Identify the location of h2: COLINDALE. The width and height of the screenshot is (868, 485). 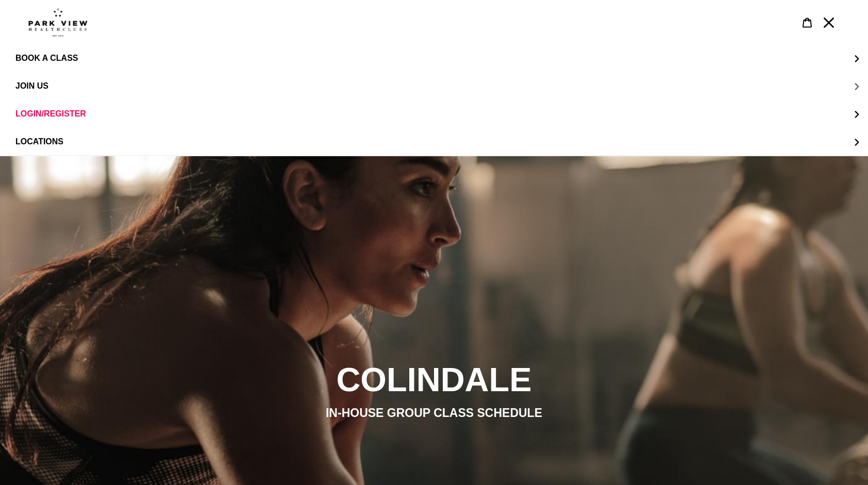
(434, 380).